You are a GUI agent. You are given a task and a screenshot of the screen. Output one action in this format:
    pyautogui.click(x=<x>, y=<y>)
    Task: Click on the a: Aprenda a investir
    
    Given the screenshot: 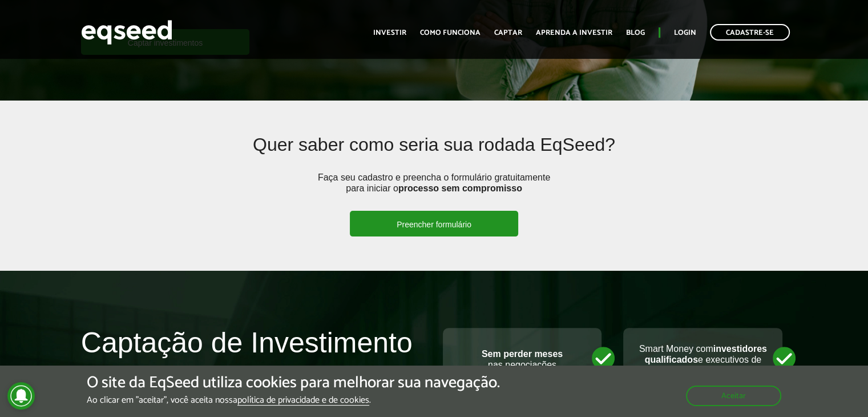 What is the action you would take?
    pyautogui.click(x=574, y=32)
    